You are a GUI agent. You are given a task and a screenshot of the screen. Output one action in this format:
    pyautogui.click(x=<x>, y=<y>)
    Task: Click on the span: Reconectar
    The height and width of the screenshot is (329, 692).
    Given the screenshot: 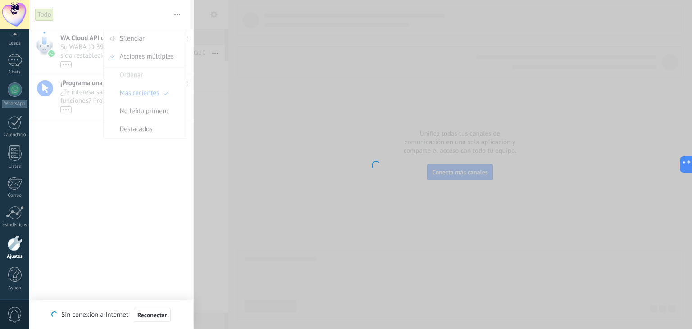 What is the action you would take?
    pyautogui.click(x=152, y=315)
    